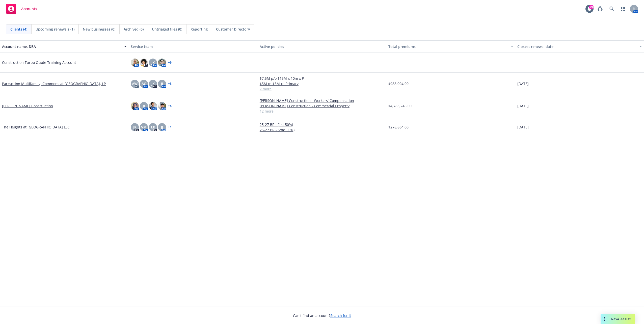 This screenshot has width=644, height=324. I want to click on span: $4,783,245.00, so click(400, 106).